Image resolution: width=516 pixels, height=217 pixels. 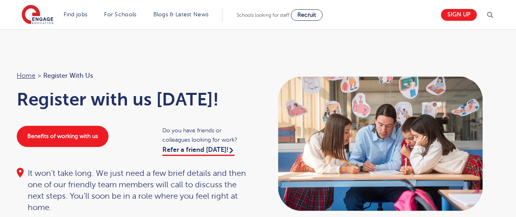 What do you see at coordinates (307, 15) in the screenshot?
I see `span: Recruit` at bounding box center [307, 15].